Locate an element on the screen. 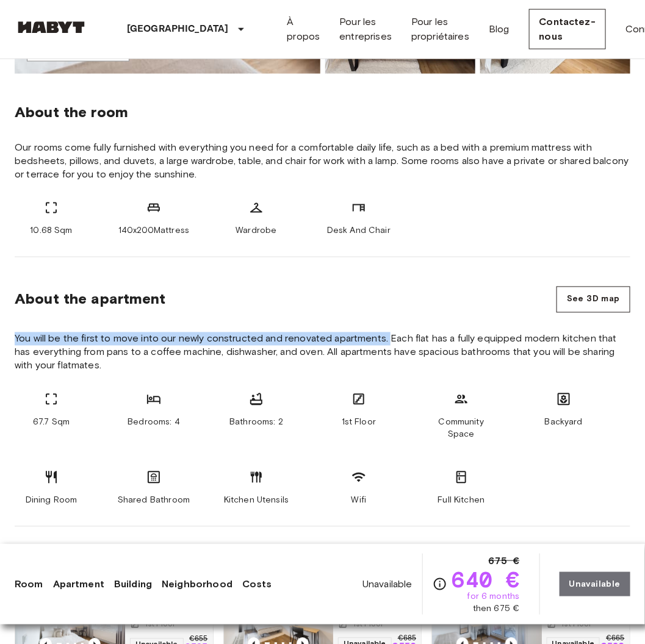  a: Contactez-nous is located at coordinates (568, 30).